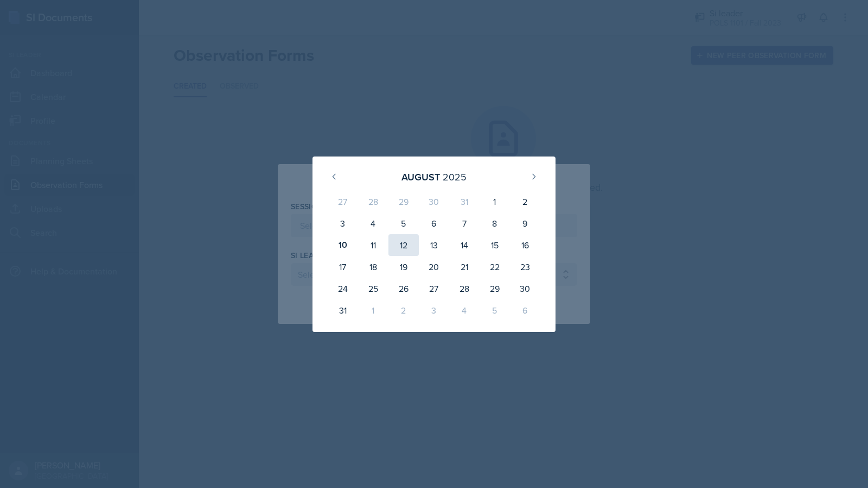 Image resolution: width=868 pixels, height=488 pixels. What do you see at coordinates (373, 245) in the screenshot?
I see `div: 11` at bounding box center [373, 245].